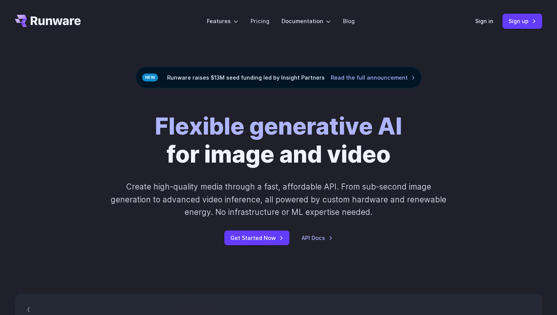 This screenshot has height=315, width=557. What do you see at coordinates (484, 21) in the screenshot?
I see `a: Sign in` at bounding box center [484, 21].